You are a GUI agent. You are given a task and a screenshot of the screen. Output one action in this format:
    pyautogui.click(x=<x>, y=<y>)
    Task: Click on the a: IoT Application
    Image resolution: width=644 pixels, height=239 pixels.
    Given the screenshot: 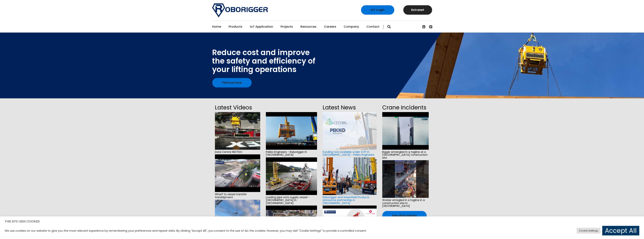 What is the action you would take?
    pyautogui.click(x=261, y=27)
    